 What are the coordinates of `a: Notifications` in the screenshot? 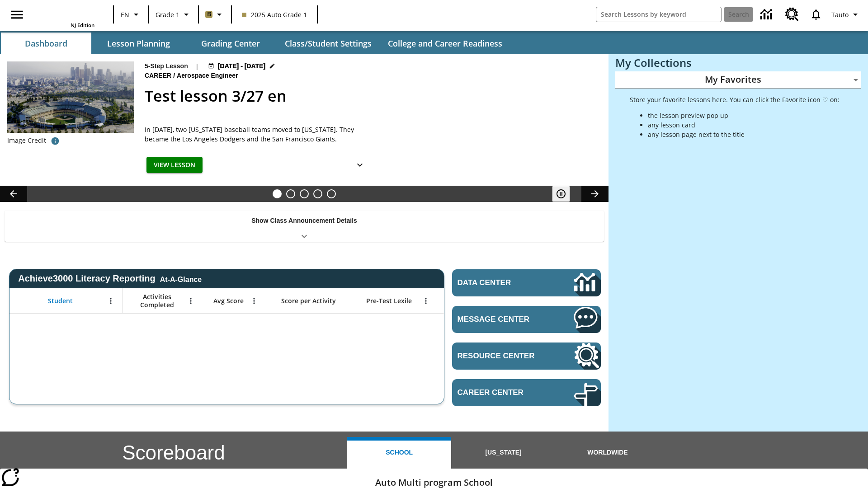 It's located at (816, 15).